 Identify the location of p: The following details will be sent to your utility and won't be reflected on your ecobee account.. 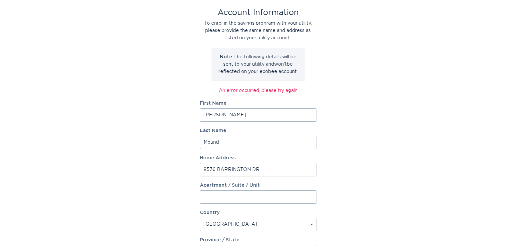
(258, 64).